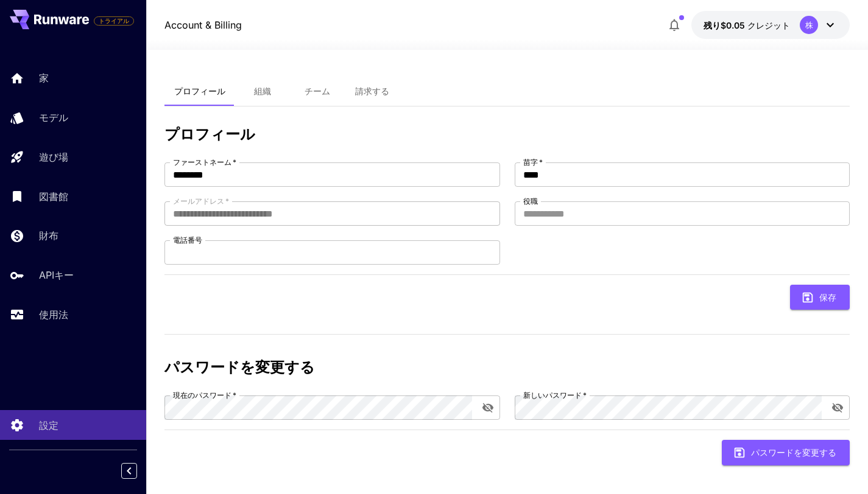 The image size is (868, 494). Describe the element at coordinates (139, 471) in the screenshot. I see `div: サイドバーを折りたたむ` at that location.